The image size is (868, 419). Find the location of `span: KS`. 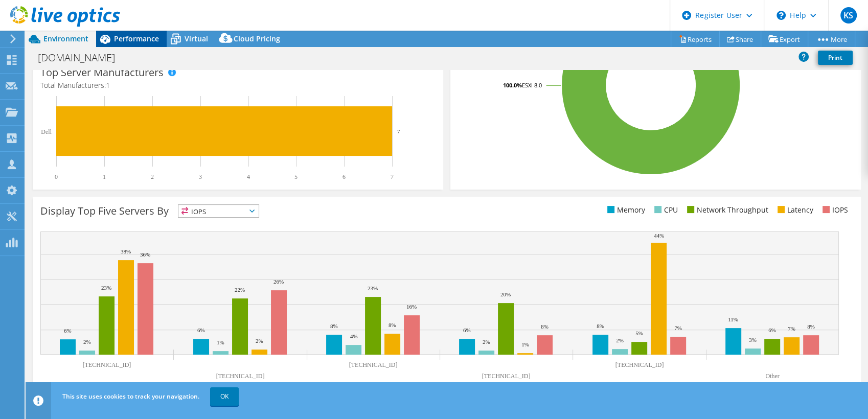

span: KS is located at coordinates (849, 16).